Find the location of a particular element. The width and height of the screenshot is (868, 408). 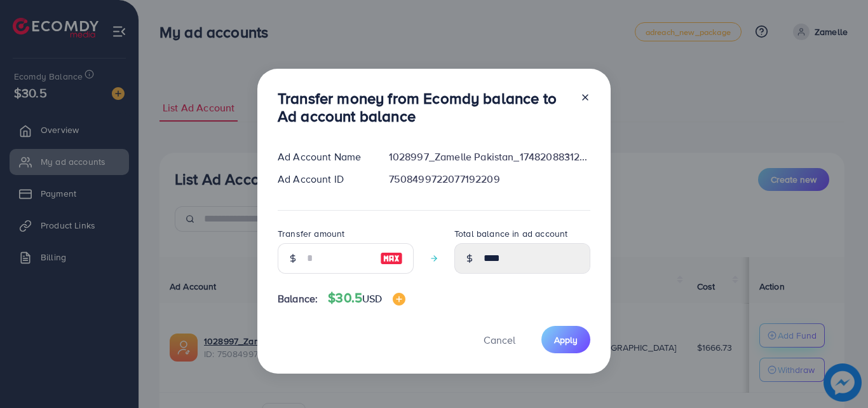

div: 1028997_Zamelle Pakistan_1748208831279 is located at coordinates (490, 156).